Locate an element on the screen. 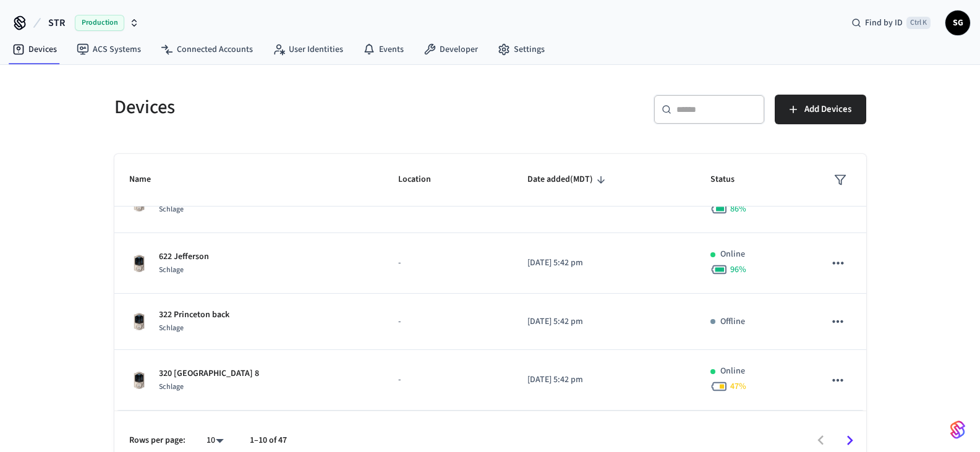 The height and width of the screenshot is (452, 980). span: 47 % is located at coordinates (738, 387).